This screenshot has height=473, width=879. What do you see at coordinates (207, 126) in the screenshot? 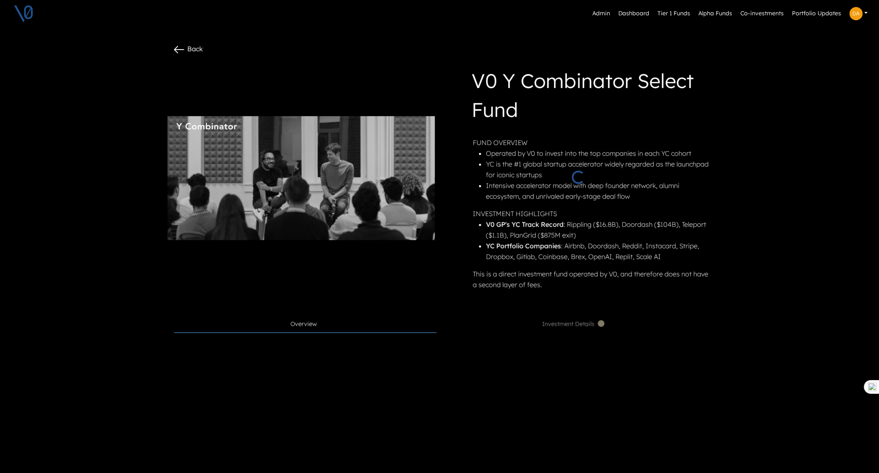
I see `img: Fund Logo` at bounding box center [207, 126].